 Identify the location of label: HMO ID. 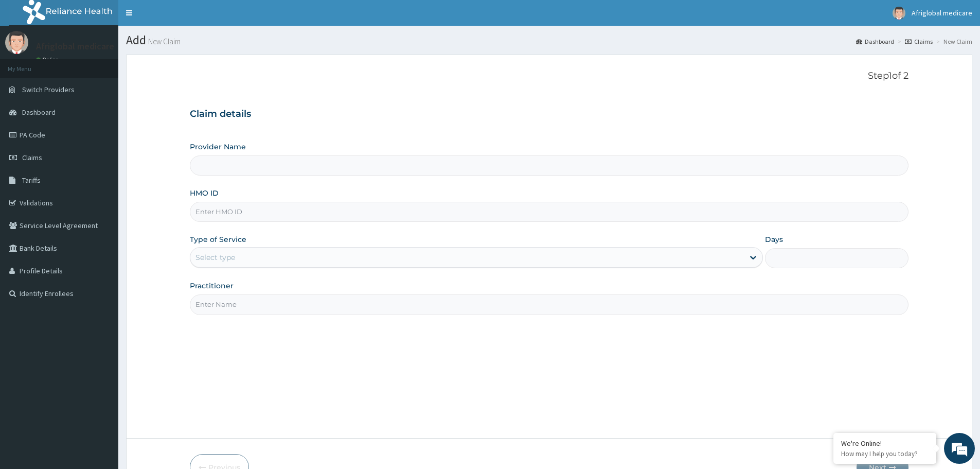
(204, 193).